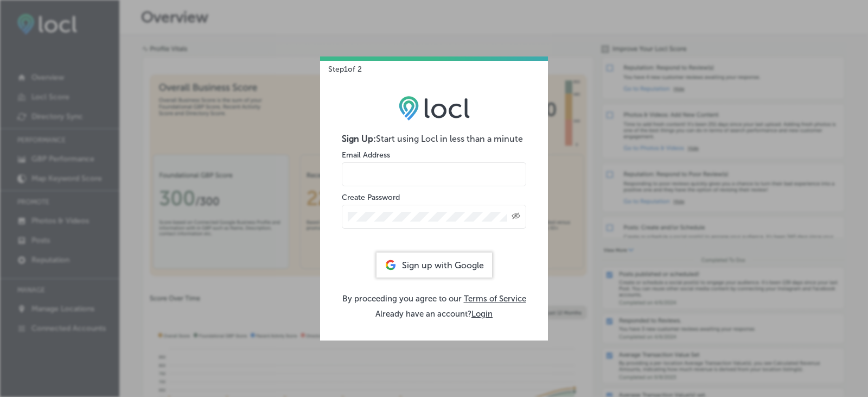  Describe the element at coordinates (340, 65) in the screenshot. I see `p: Step 1 of 2` at that location.